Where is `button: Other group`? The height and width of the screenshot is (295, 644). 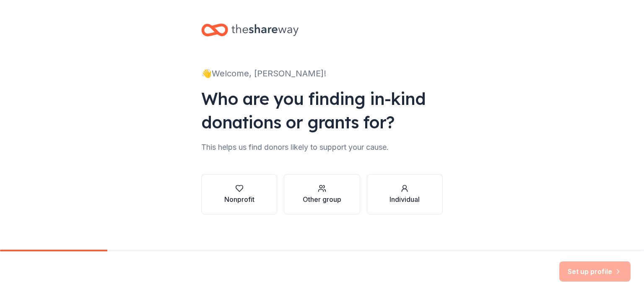
button: Other group is located at coordinates (322, 194).